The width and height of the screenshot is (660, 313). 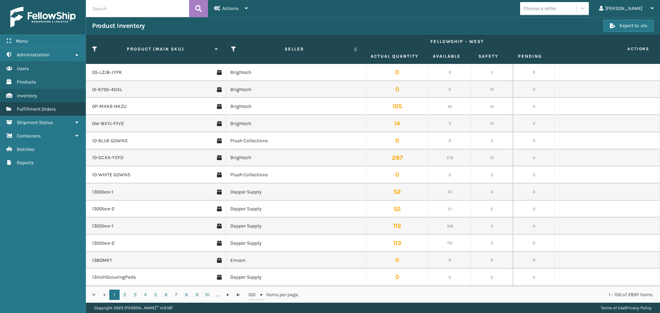 I want to click on td: 276, so click(x=450, y=158).